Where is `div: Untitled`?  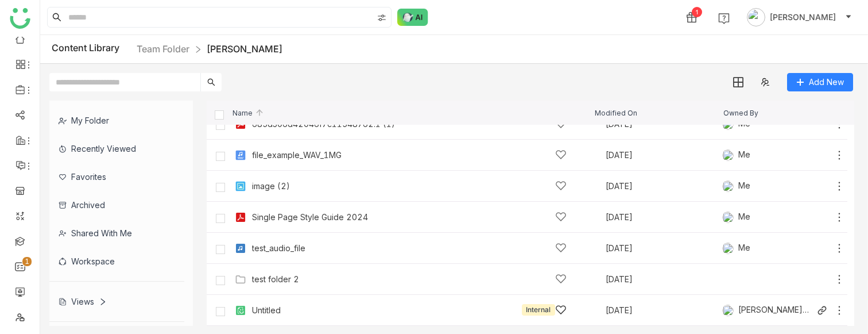
div: Untitled is located at coordinates (266, 310).